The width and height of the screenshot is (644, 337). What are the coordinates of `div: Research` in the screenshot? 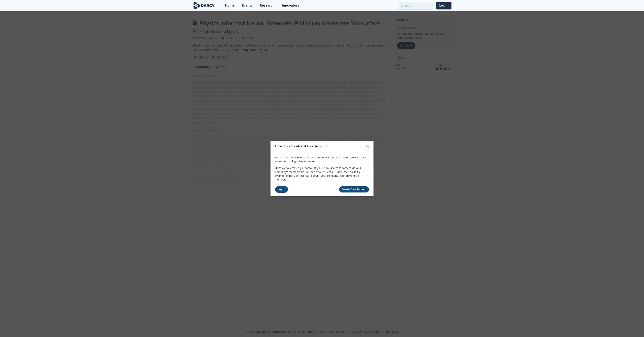 It's located at (267, 6).